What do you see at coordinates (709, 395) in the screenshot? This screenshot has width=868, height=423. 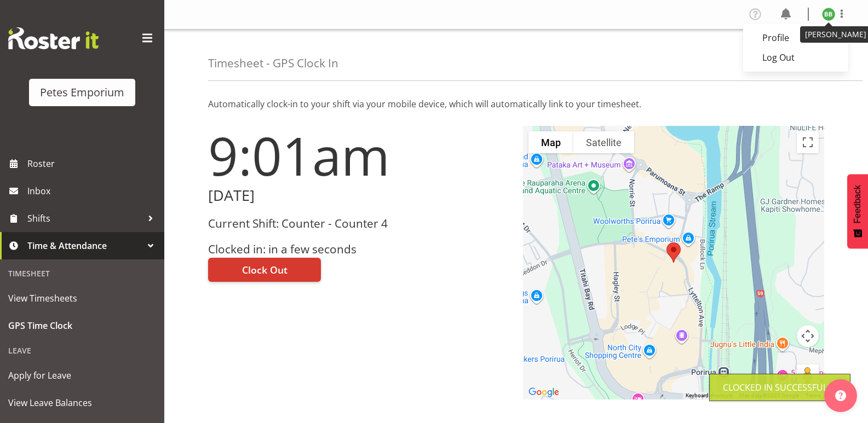 I see `button: Keyboard shortcuts` at bounding box center [709, 395].